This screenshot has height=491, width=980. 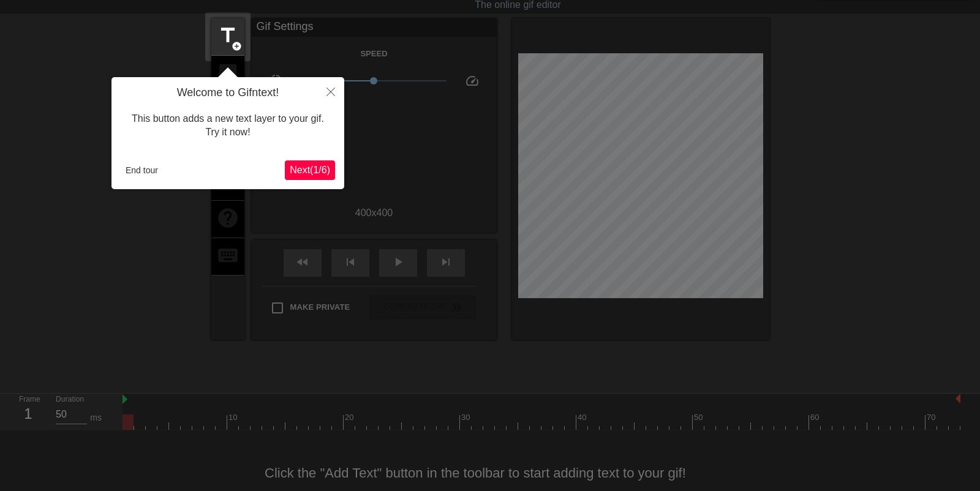 I want to click on div: This button adds a new text layer to your gif. Try it now!, so click(x=228, y=126).